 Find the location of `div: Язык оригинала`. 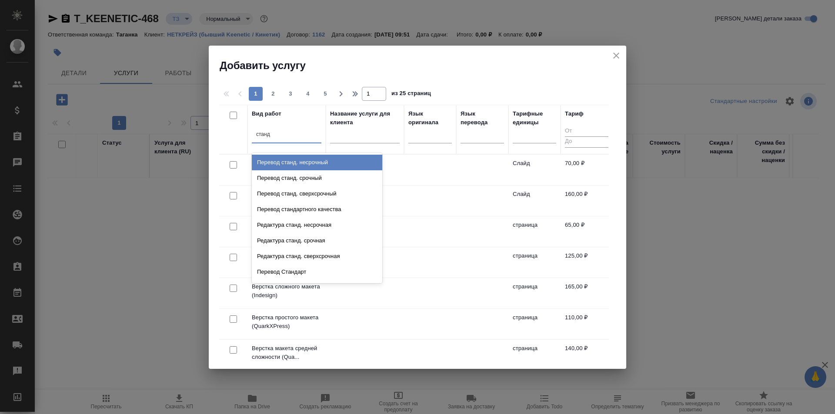

div: Язык оригинала is located at coordinates (430, 118).